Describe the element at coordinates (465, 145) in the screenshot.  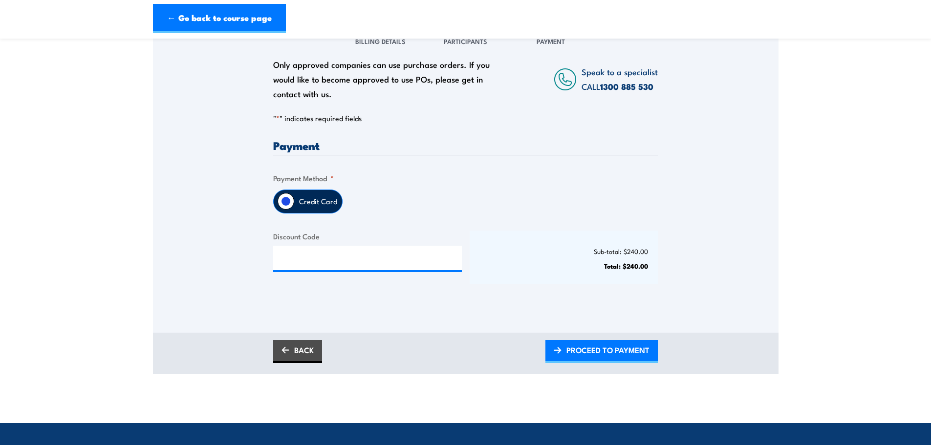
I see `h3: Payment` at that location.